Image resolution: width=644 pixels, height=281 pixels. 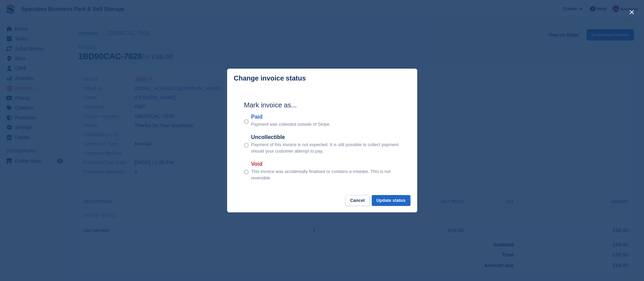 What do you see at coordinates (291, 117) in the screenshot?
I see `label: Paid` at bounding box center [291, 117].